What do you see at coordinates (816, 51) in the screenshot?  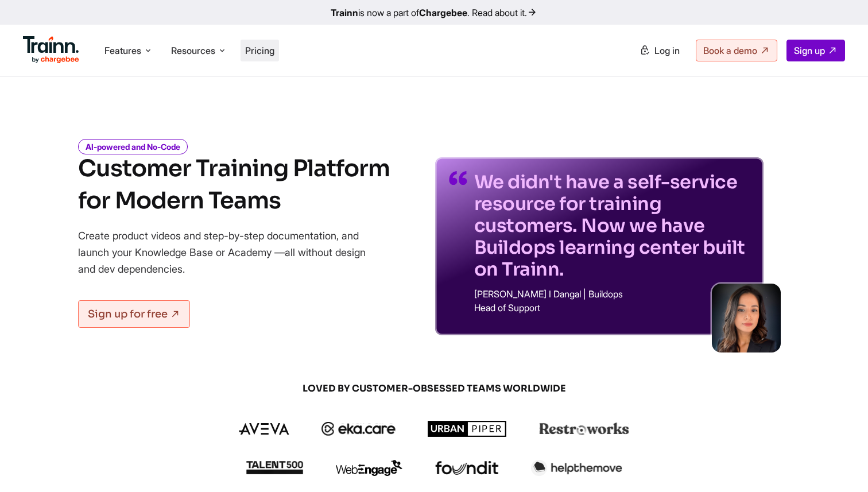 I see `a: Sign up` at bounding box center [816, 51].